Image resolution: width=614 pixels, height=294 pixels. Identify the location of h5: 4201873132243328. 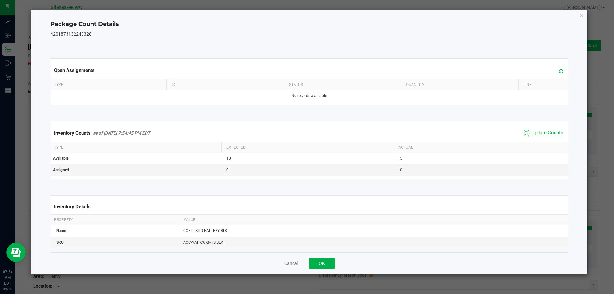
(310, 34).